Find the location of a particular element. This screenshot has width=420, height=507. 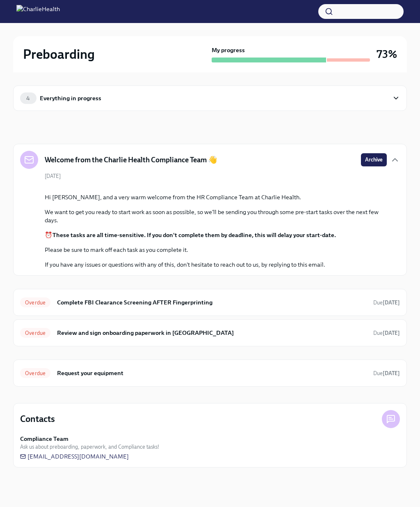

h2: Preboarding is located at coordinates (59, 54).